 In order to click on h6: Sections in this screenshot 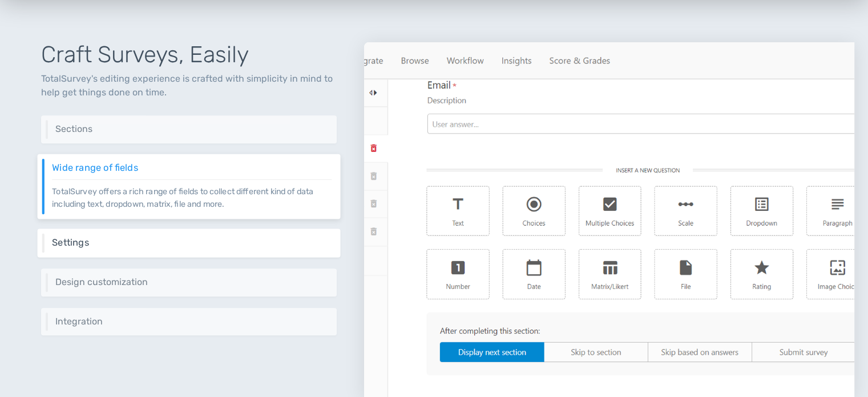, I will do `click(192, 129)`.